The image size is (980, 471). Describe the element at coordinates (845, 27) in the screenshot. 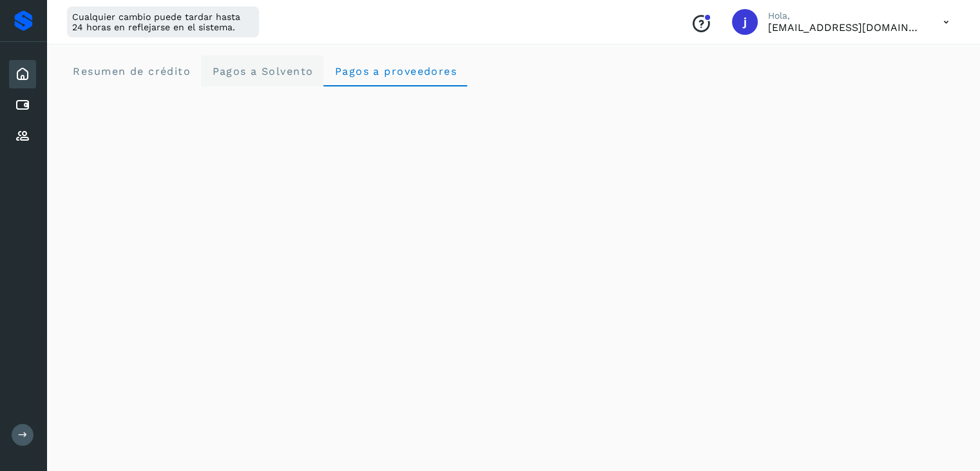

I see `p: jrodriguez@kalapata.co` at that location.